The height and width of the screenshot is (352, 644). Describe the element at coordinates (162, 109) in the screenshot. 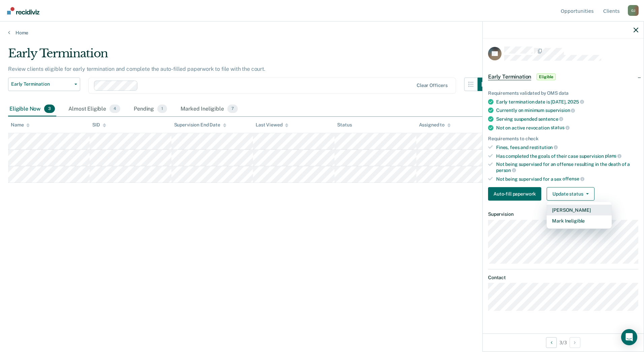

I see `span: 1` at that location.